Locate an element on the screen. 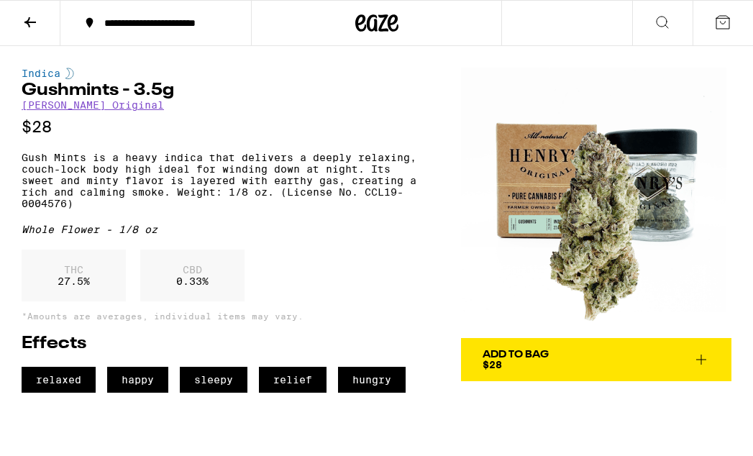 The height and width of the screenshot is (456, 753). h2: Effects is located at coordinates (223, 344).